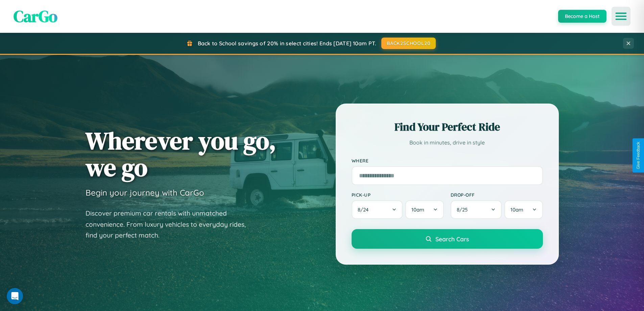 The width and height of the screenshot is (644, 311). What do you see at coordinates (448, 127) in the screenshot?
I see `h2: Find Your Perfect Ride` at bounding box center [448, 127].